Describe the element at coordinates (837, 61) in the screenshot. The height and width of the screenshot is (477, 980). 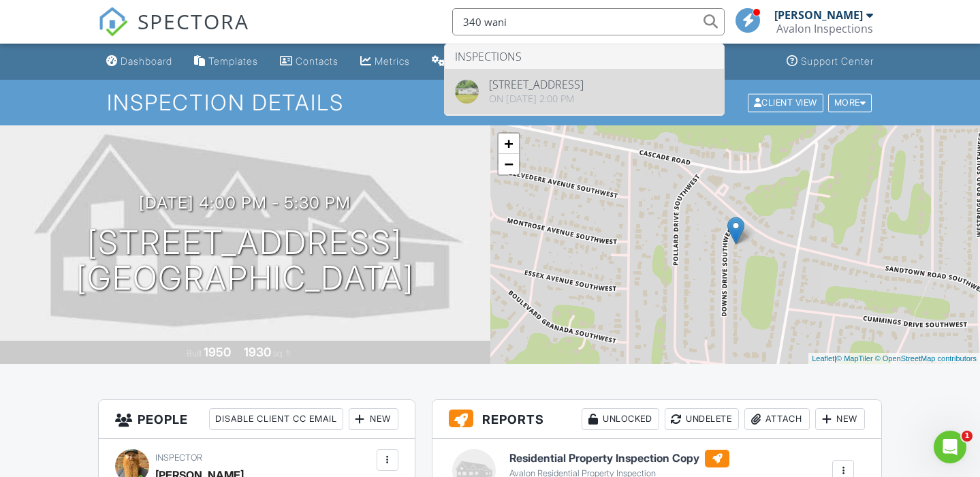
I see `div: Support Center` at that location.